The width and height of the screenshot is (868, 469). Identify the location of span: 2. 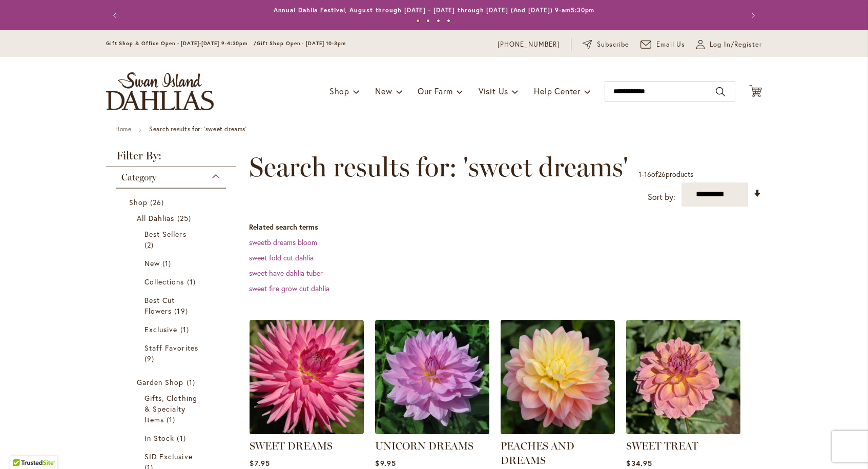
(150, 245).